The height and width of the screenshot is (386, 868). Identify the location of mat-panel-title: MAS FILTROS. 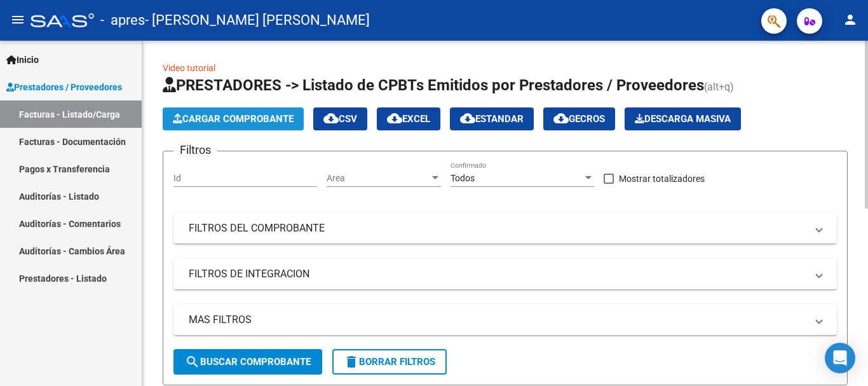
(498, 320).